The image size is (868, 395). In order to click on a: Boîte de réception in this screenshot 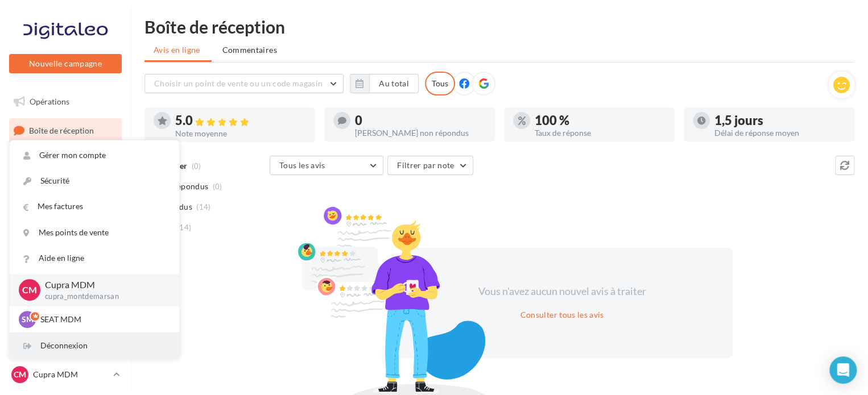, I will do `click(65, 130)`.